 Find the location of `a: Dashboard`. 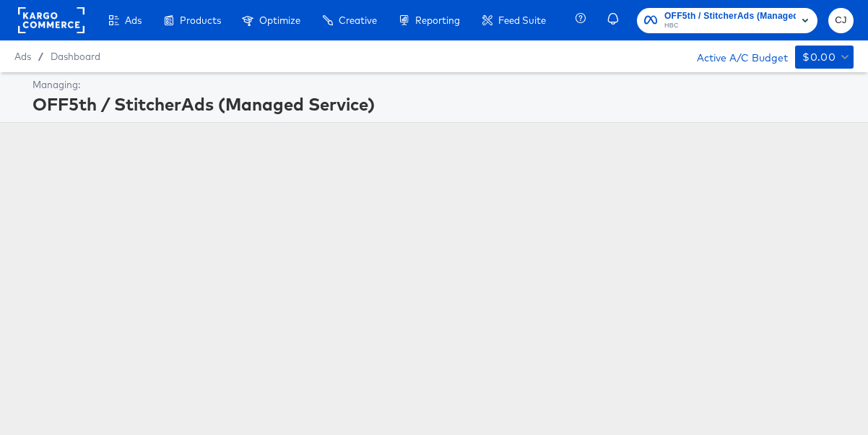

a: Dashboard is located at coordinates (75, 56).